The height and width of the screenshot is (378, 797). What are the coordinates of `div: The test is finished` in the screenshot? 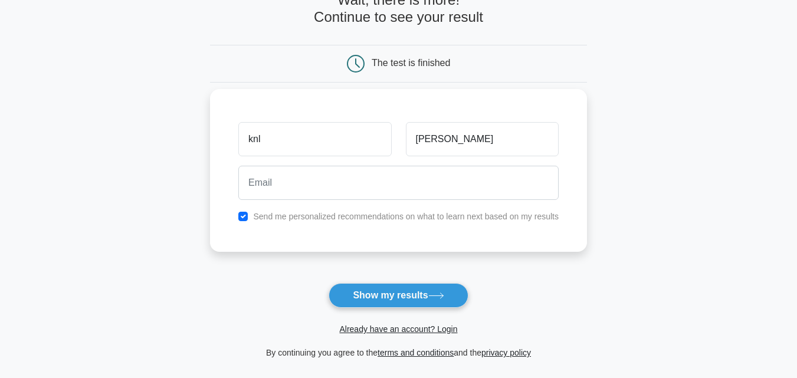 It's located at (411, 63).